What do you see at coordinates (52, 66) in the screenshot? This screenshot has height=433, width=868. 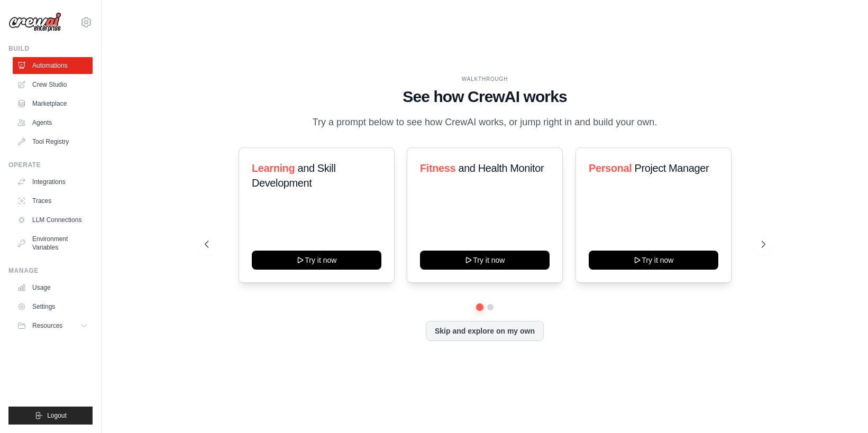 I see `a: Automations` at bounding box center [52, 66].